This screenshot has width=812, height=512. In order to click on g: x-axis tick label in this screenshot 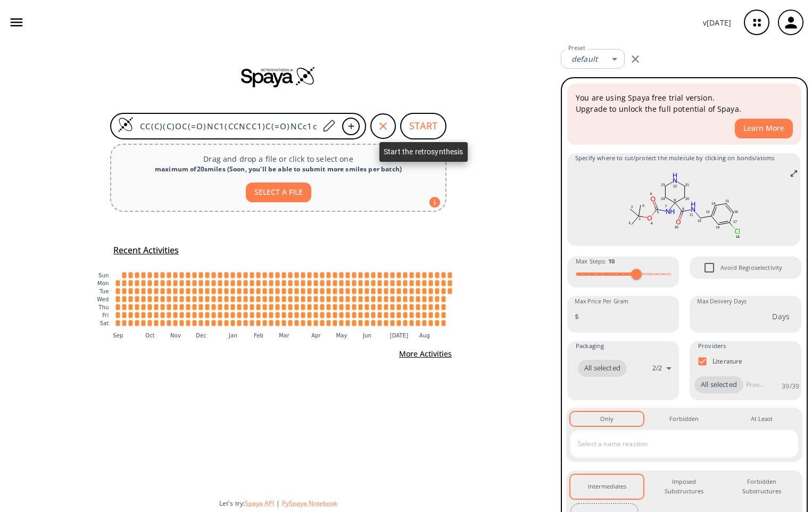, I will do `click(271, 335)`.